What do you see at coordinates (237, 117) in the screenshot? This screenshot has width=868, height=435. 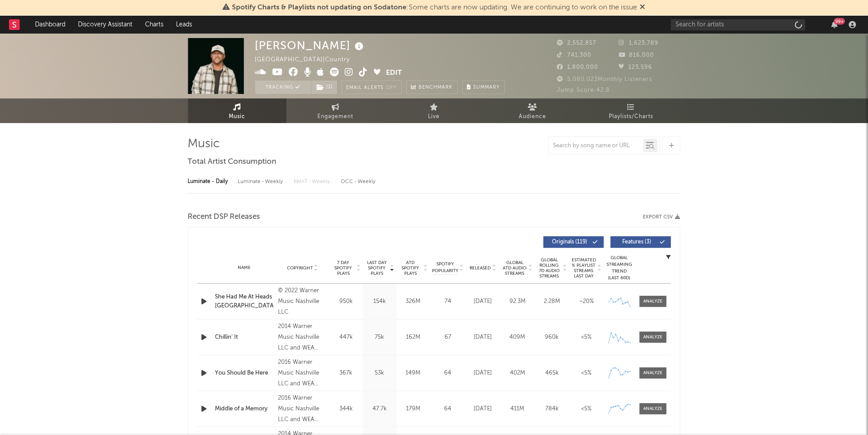 I see `span: Music` at bounding box center [237, 117].